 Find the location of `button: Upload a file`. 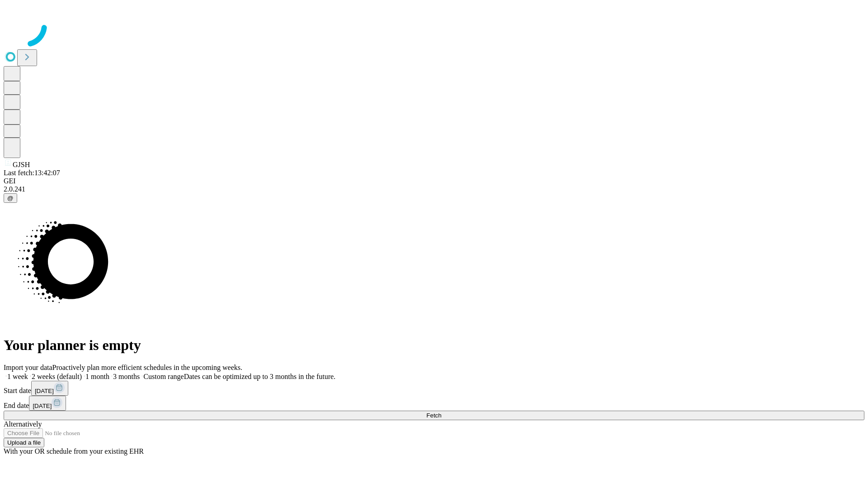

button: Upload a file is located at coordinates (24, 442).